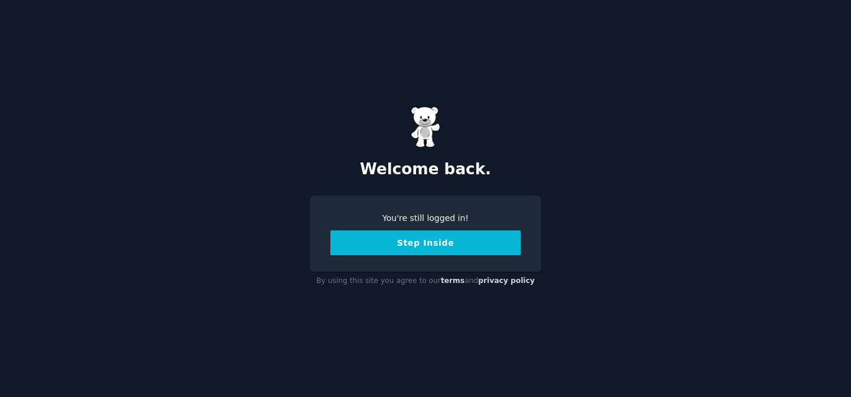  I want to click on button: Step Inside, so click(425, 243).